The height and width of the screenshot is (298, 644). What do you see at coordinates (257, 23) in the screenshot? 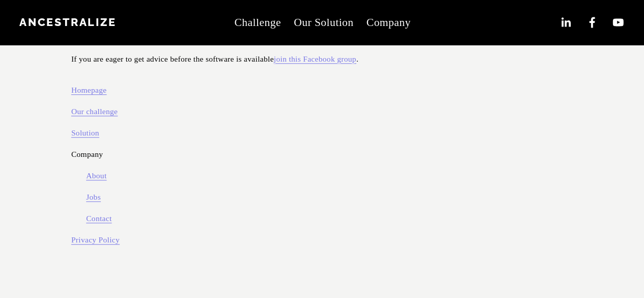
I see `a: Challenge` at bounding box center [257, 23].